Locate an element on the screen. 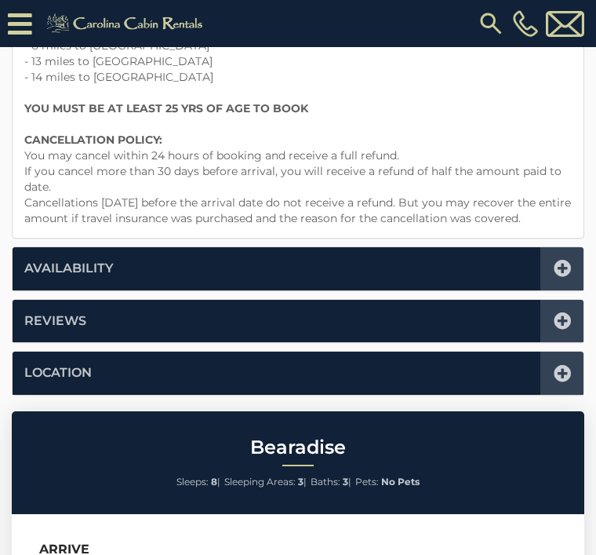 The image size is (596, 555). h2: Bearadise is located at coordinates (298, 447).